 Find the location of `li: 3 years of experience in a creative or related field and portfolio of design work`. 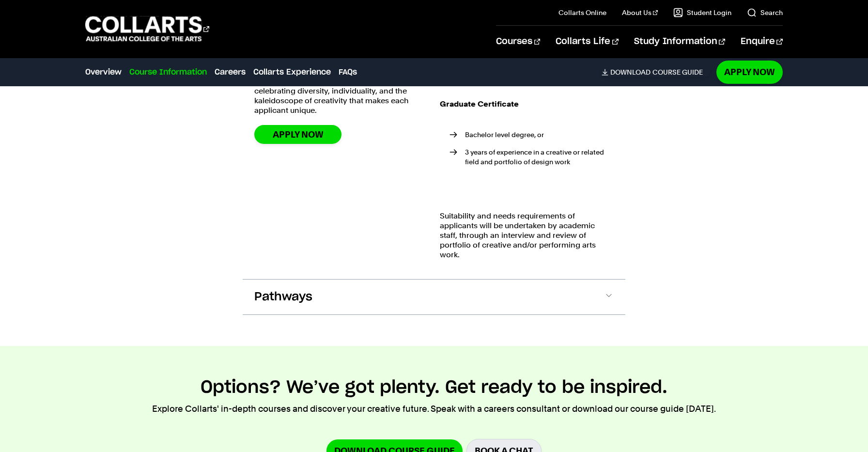

li: 3 years of experience in a creative or related field and portfolio of design work is located at coordinates (532, 157).